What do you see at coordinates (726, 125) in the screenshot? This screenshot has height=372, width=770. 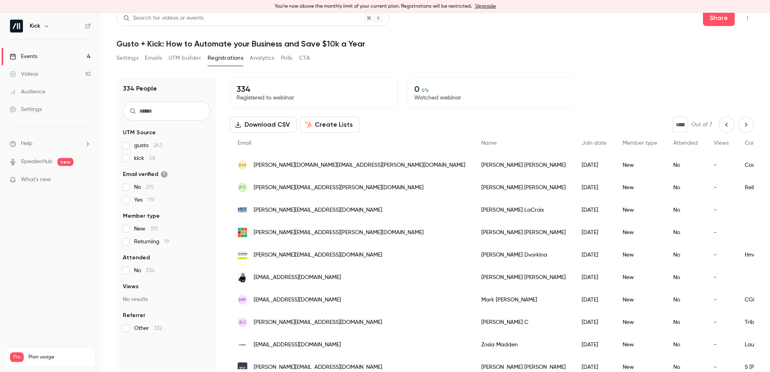 I see `button: Previous page` at bounding box center [726, 125].